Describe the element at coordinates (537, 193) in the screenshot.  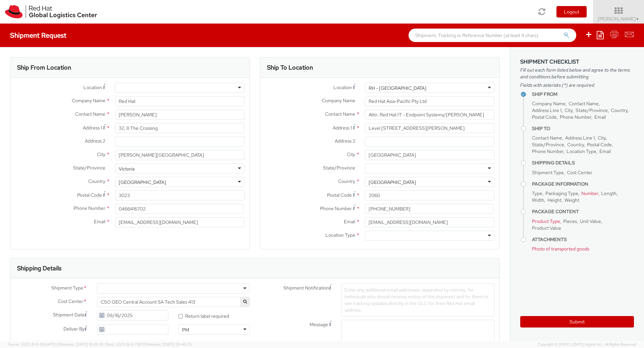
I see `span: Type` at that location.